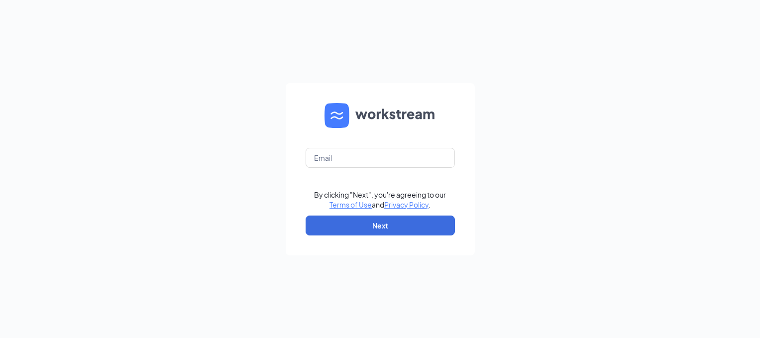  Describe the element at coordinates (380, 158) in the screenshot. I see `input: Email` at that location.